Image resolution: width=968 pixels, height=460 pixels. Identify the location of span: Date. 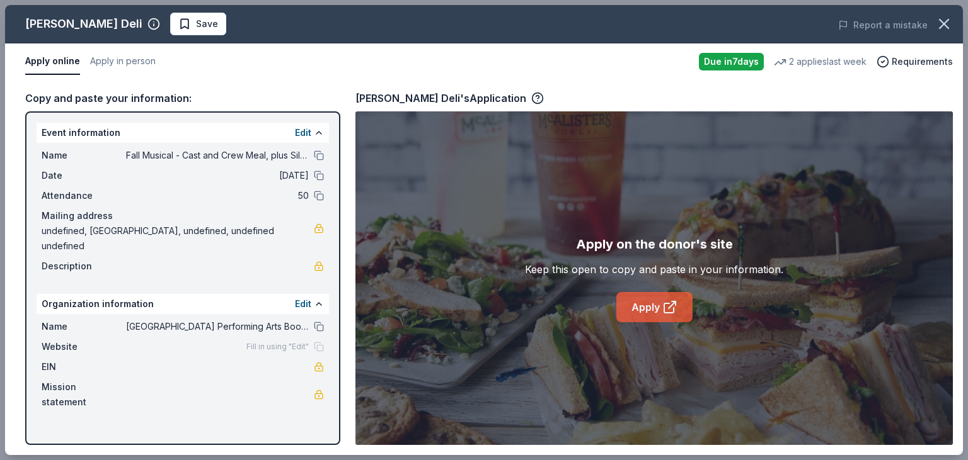
(84, 176).